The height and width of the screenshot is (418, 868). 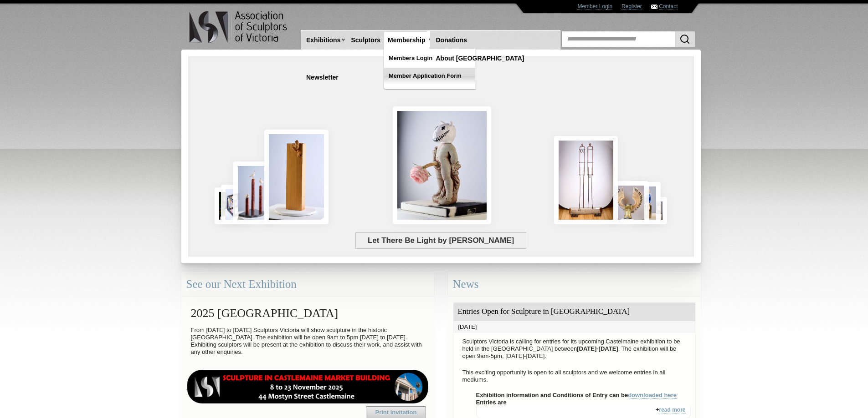 What do you see at coordinates (307, 387) in the screenshot?
I see `img: castlemaine-ldrbd25v2.png` at bounding box center [307, 387].